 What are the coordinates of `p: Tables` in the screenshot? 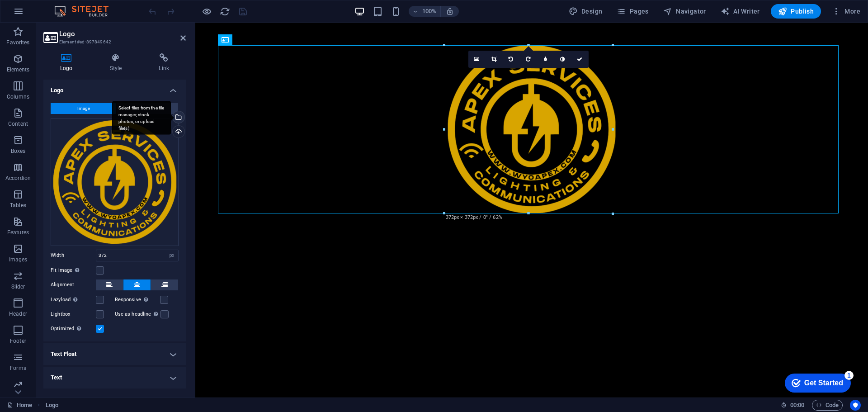 It's located at (18, 205).